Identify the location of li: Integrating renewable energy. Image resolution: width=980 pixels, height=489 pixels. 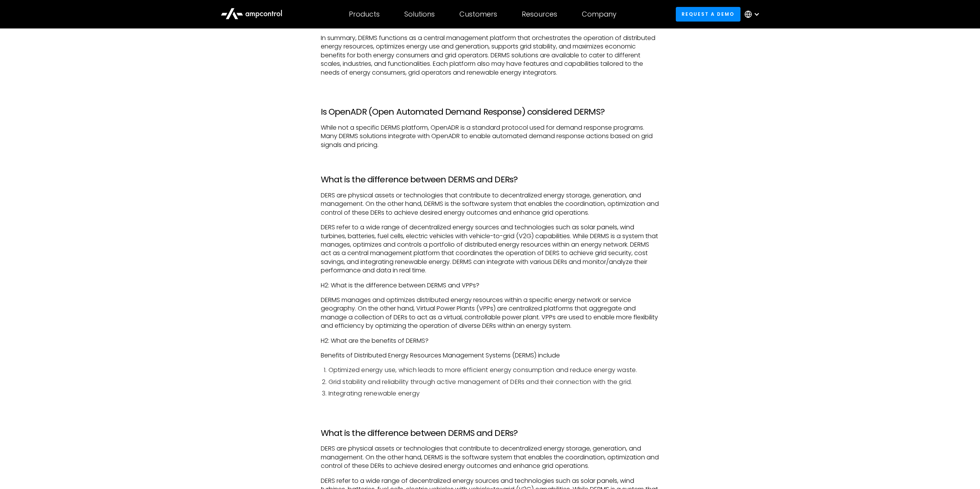
(494, 394).